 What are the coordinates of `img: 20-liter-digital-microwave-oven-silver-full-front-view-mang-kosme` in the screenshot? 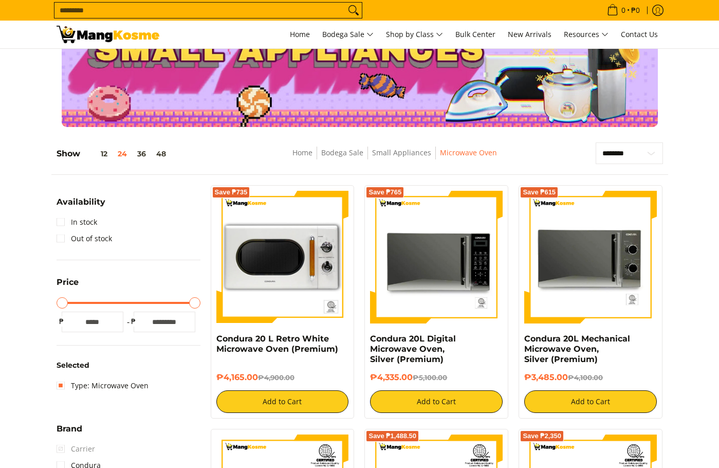 It's located at (436, 257).